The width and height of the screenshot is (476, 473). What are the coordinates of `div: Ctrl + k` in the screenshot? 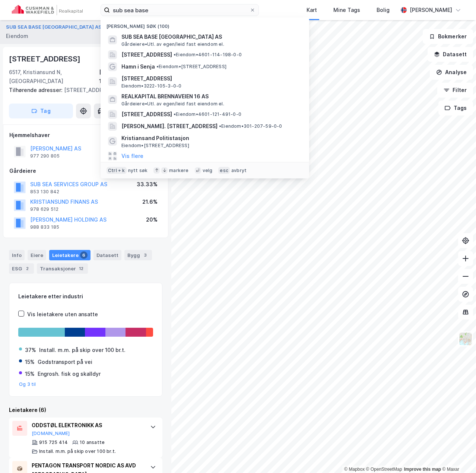 It's located at (116, 171).